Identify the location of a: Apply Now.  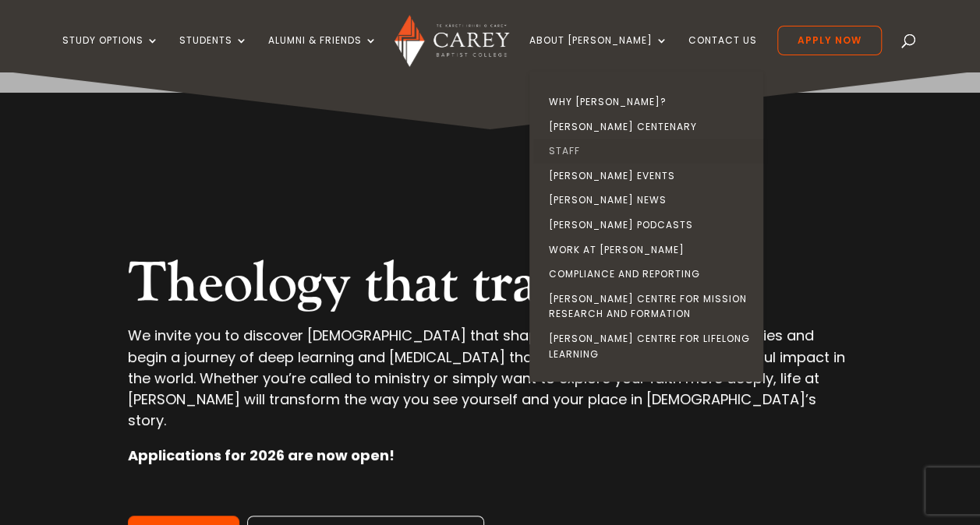
(830, 41).